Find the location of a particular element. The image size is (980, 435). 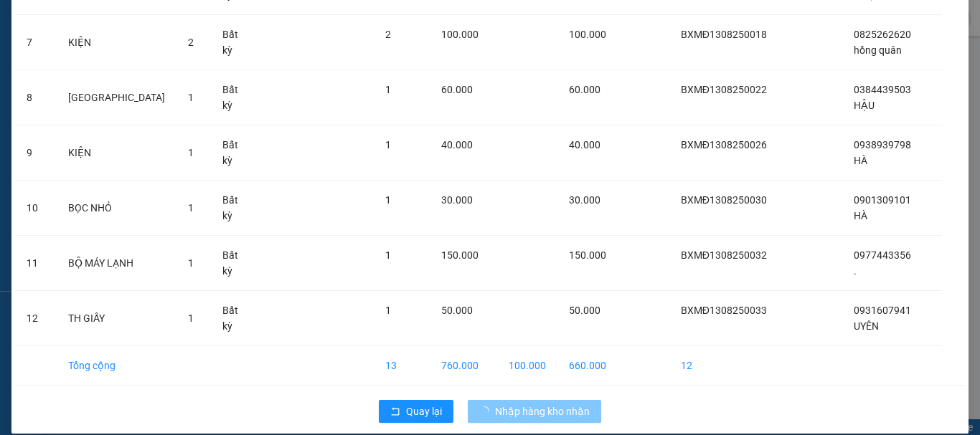

span: UYÊN is located at coordinates (866, 326).